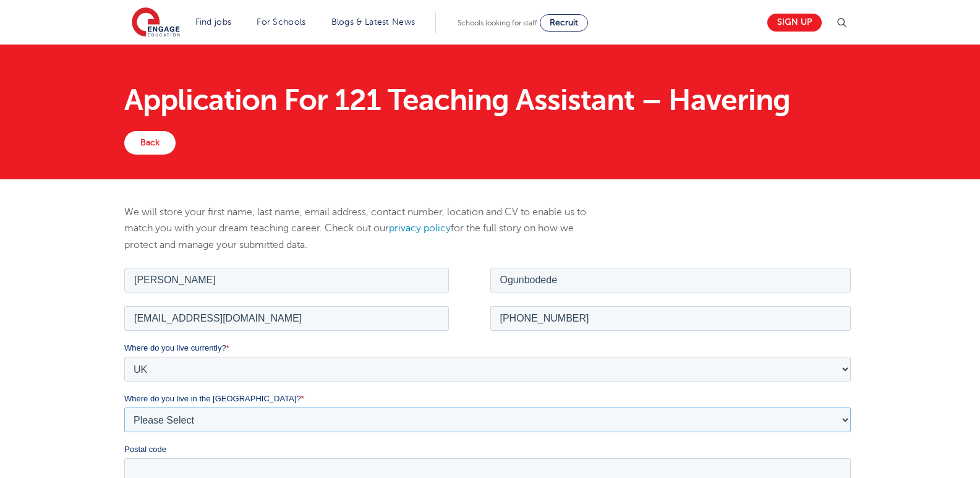  Describe the element at coordinates (420, 228) in the screenshot. I see `a: privacy policy` at that location.